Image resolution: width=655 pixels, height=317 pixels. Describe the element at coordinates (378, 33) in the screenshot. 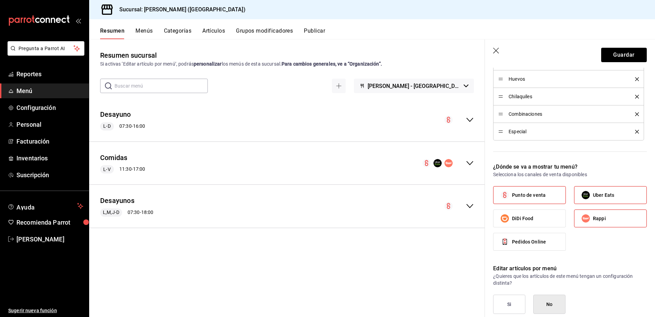

I see `div: navigation tabs` at that location.